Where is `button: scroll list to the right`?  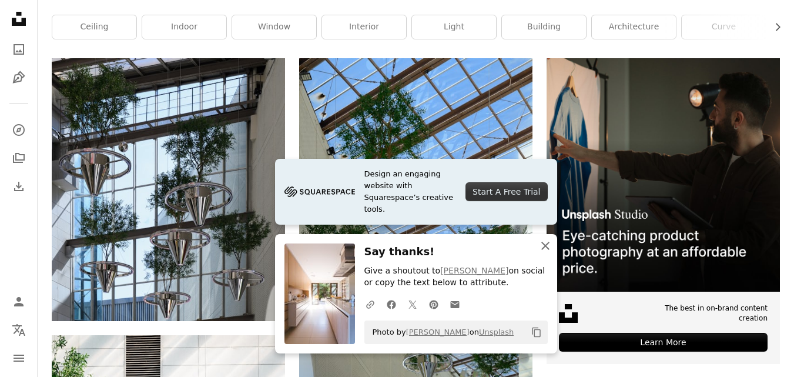
button: scroll list to the right is located at coordinates (773, 27).